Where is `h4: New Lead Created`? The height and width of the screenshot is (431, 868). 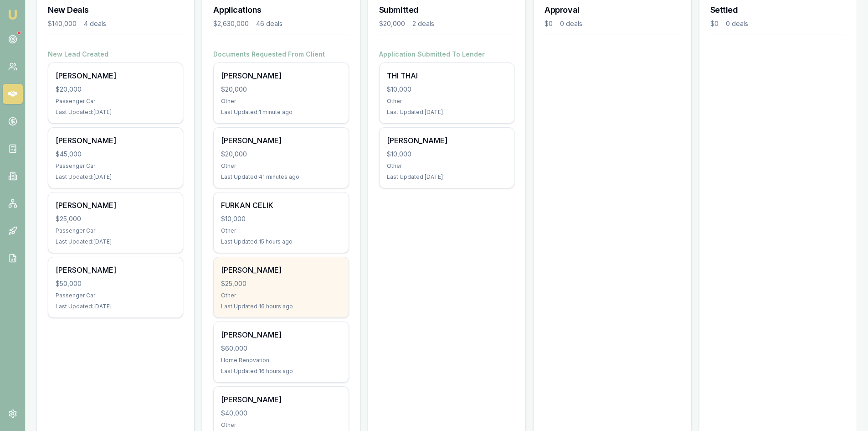 h4: New Lead Created is located at coordinates (115, 54).